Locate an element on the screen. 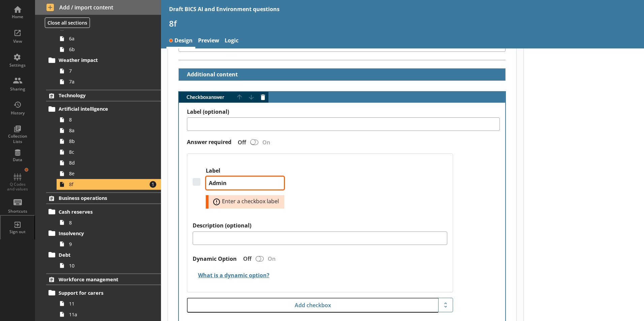 Image resolution: width=644 pixels, height=321 pixels. span: Business operations is located at coordinates (100, 198).